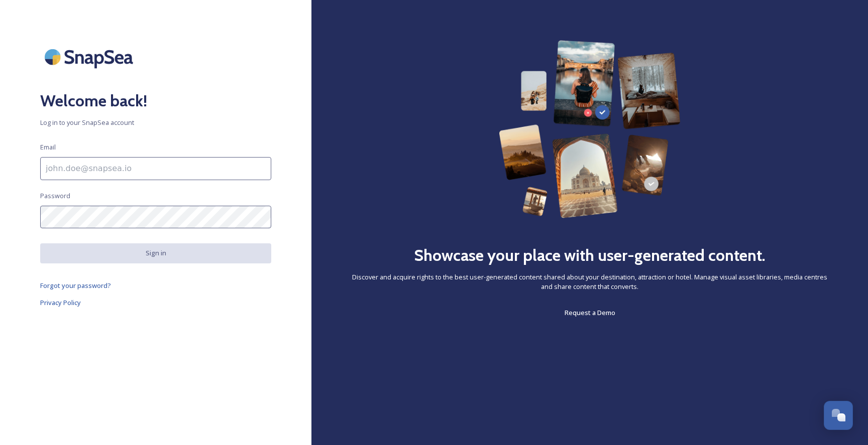 The width and height of the screenshot is (868, 445). Describe the element at coordinates (75, 285) in the screenshot. I see `span: Forgot your password?` at that location.